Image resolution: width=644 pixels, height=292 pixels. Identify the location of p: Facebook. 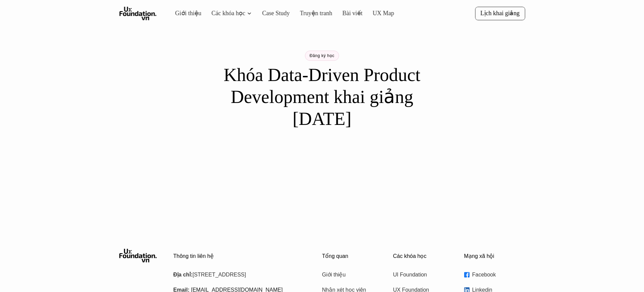
(499, 275).